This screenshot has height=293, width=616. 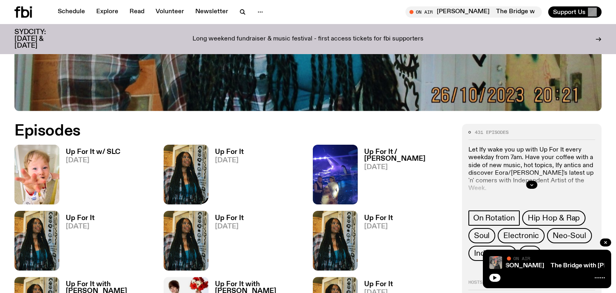 What do you see at coordinates (521, 236) in the screenshot?
I see `a: Electronic` at bounding box center [521, 236].